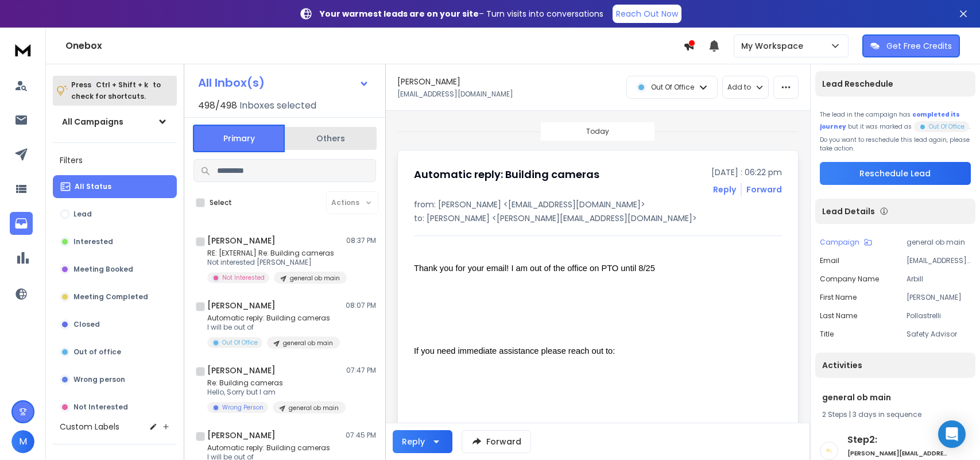 This screenshot has width=980, height=460. What do you see at coordinates (115, 187) in the screenshot?
I see `button: All Status` at bounding box center [115, 187].